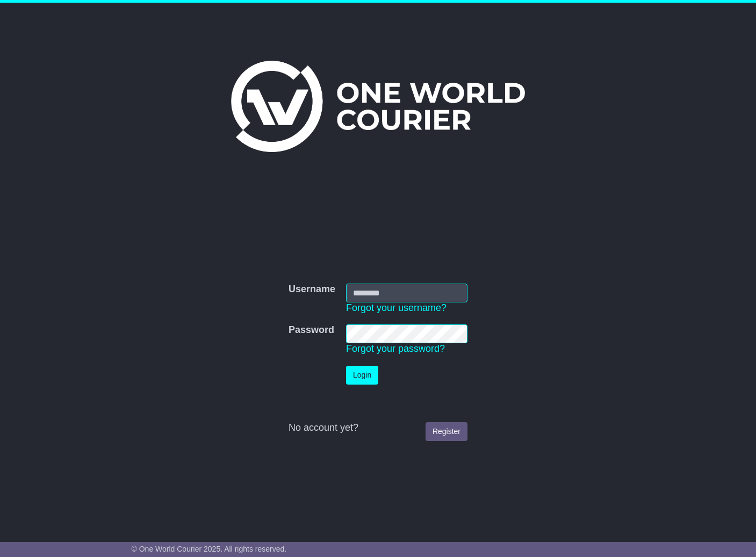  Describe the element at coordinates (396, 349) in the screenshot. I see `a: Forgot your password?` at that location.